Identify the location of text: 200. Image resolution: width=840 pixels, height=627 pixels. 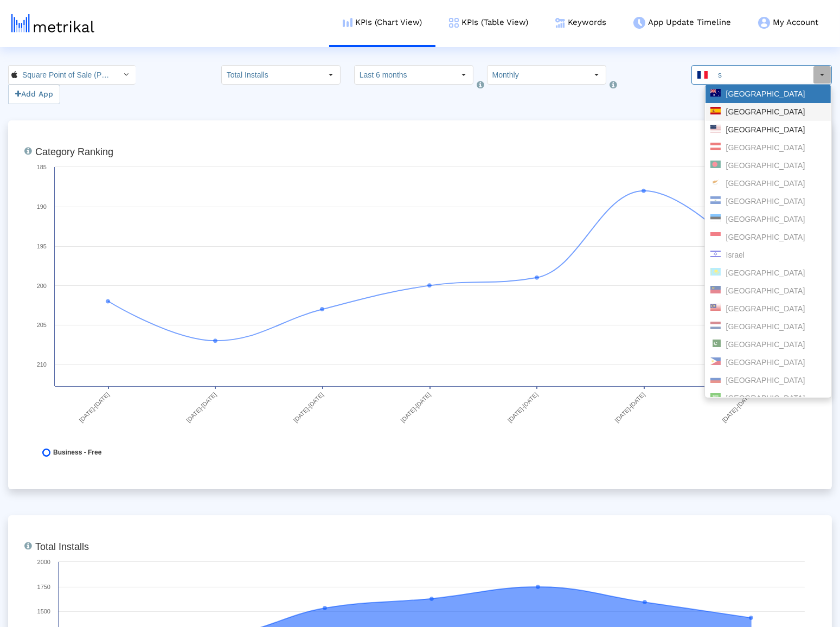
(42, 286).